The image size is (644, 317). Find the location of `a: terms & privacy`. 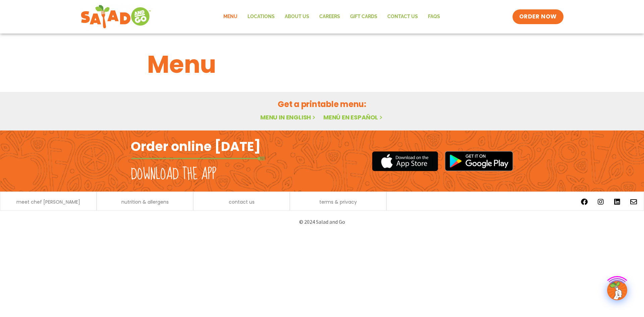

a: terms & privacy is located at coordinates (338, 202).